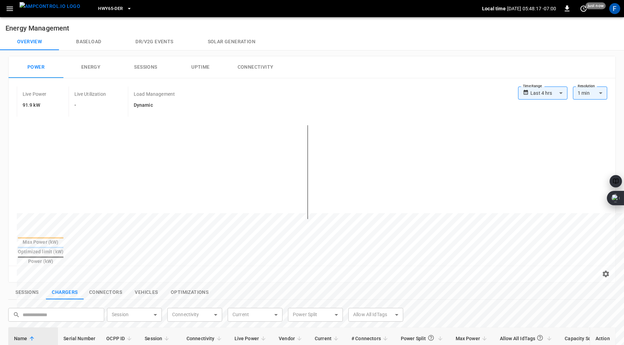  I want to click on button: Connectivity, so click(255, 67).